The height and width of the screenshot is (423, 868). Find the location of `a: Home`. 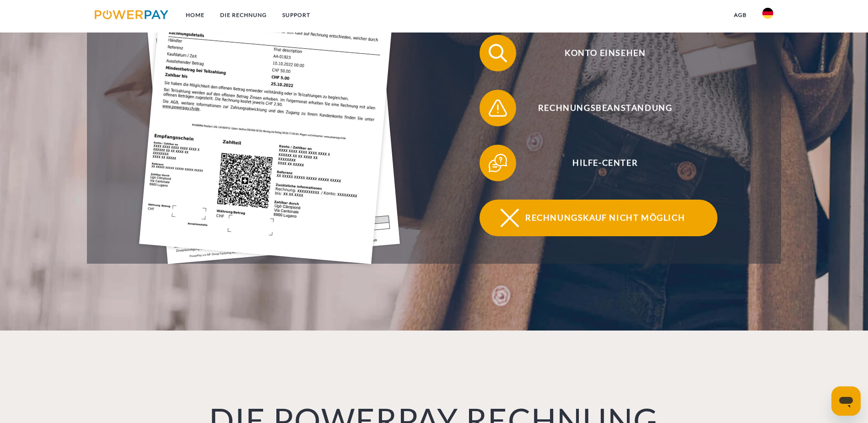

a: Home is located at coordinates (195, 15).